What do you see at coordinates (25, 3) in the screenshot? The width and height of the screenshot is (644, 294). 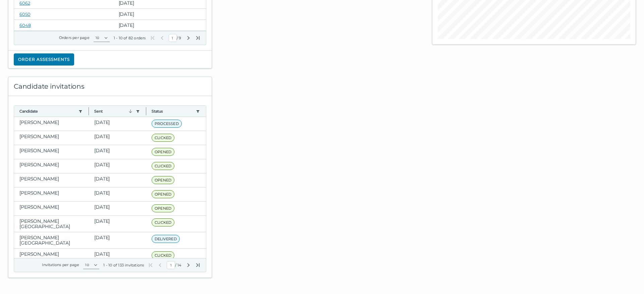 I see `a: 6062` at bounding box center [25, 3].